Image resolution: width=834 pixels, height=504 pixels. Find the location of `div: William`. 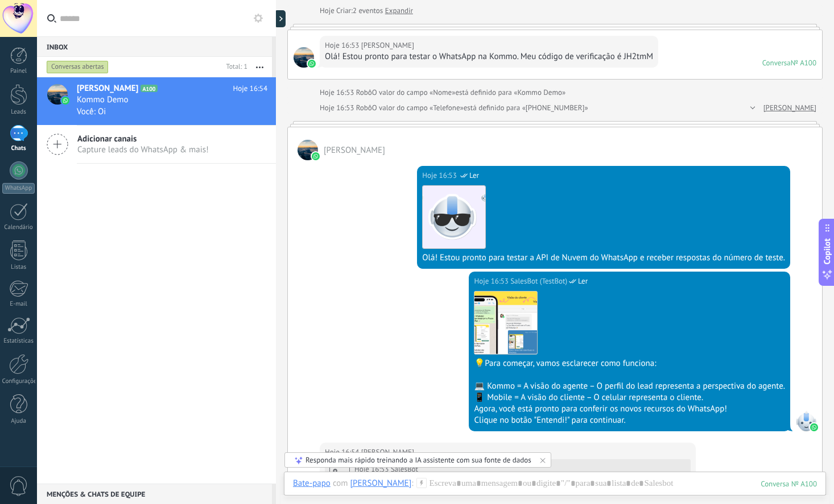

div: William is located at coordinates (381, 483).